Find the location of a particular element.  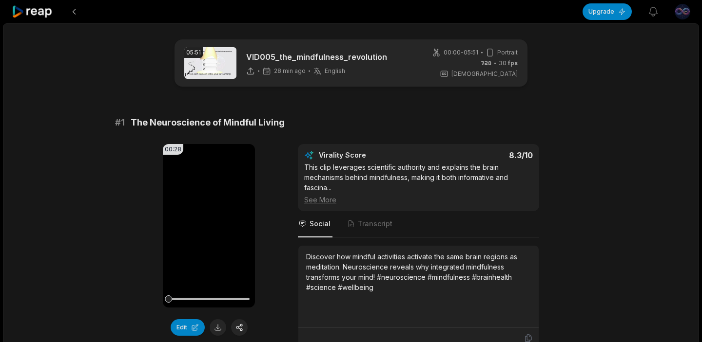

div: Virality Score is located at coordinates (371, 155).